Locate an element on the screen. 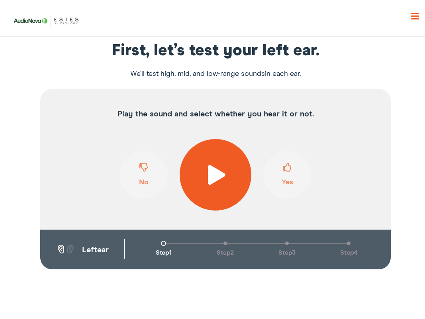 The image size is (425, 319). span: Step 2 is located at coordinates (225, 251).